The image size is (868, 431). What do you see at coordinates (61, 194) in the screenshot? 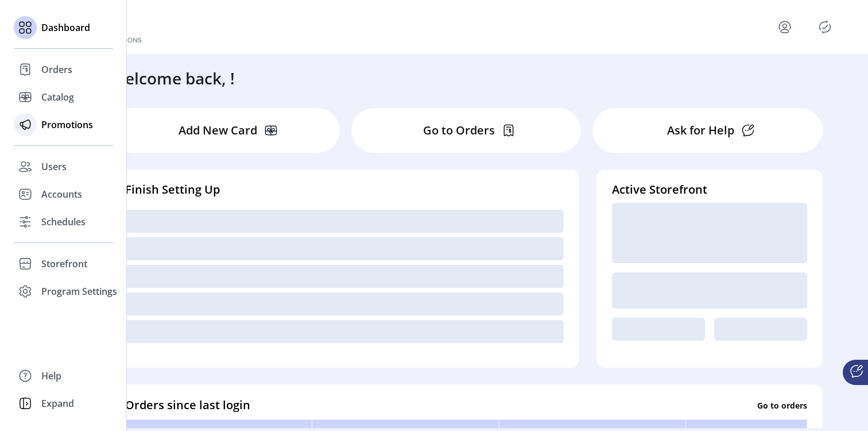
I see `span: Accounts` at bounding box center [61, 194].